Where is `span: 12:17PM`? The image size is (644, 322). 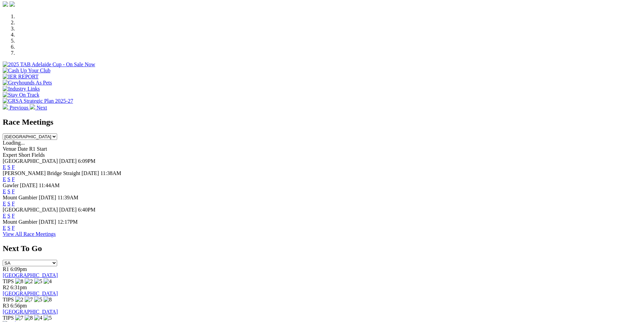
span: 12:17PM is located at coordinates (68, 222).